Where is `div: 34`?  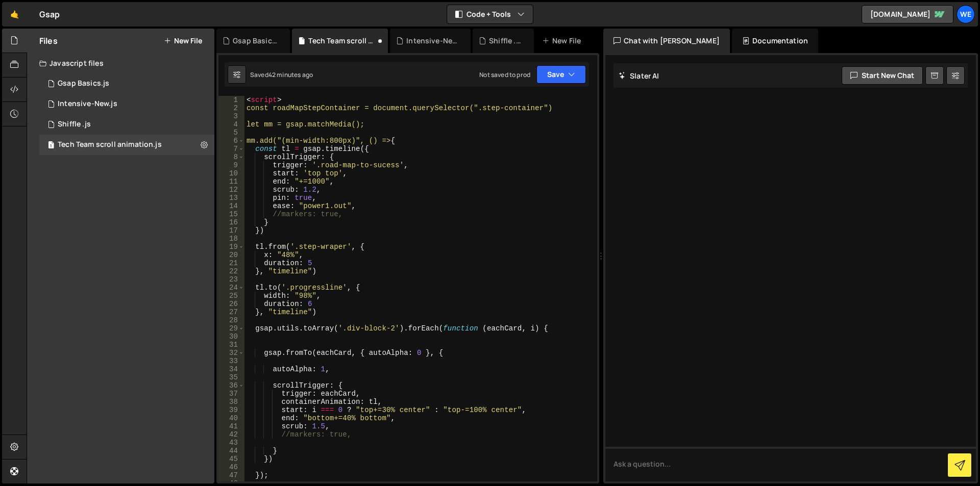
div: 34 is located at coordinates (232, 369).